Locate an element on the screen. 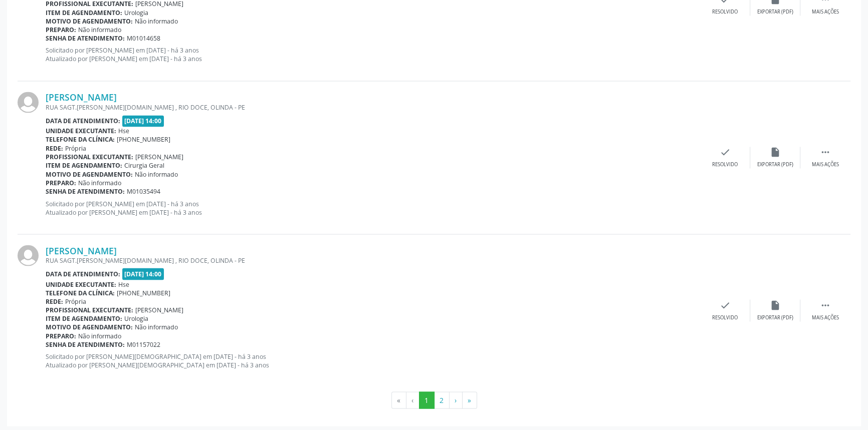 The height and width of the screenshot is (430, 868). span: M01157022 is located at coordinates (143, 344).